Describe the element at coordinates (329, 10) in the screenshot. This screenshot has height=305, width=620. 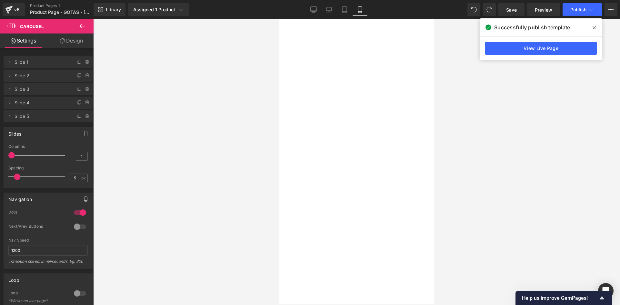
I see `a: Laptop` at that location.